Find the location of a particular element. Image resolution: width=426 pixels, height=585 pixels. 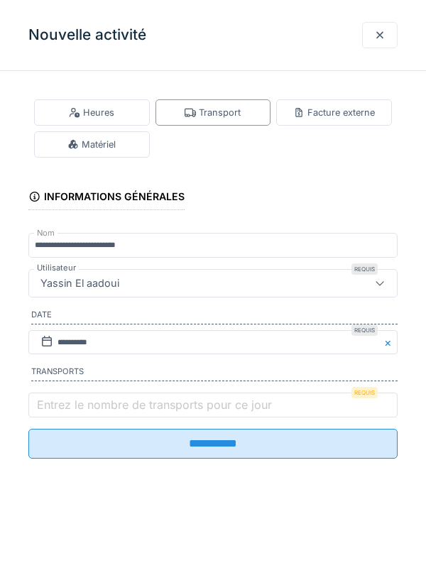

label: Nom is located at coordinates (45, 233).